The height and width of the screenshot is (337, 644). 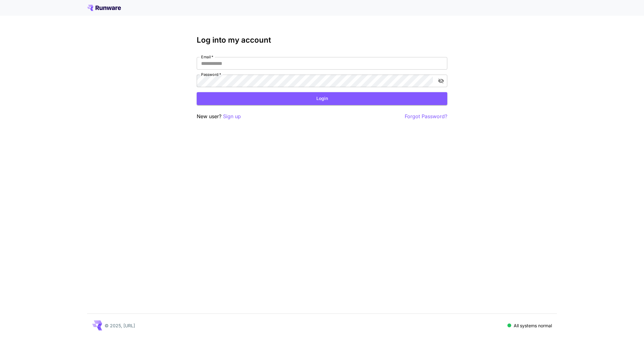 I want to click on button: toggle password visibility, so click(x=441, y=81).